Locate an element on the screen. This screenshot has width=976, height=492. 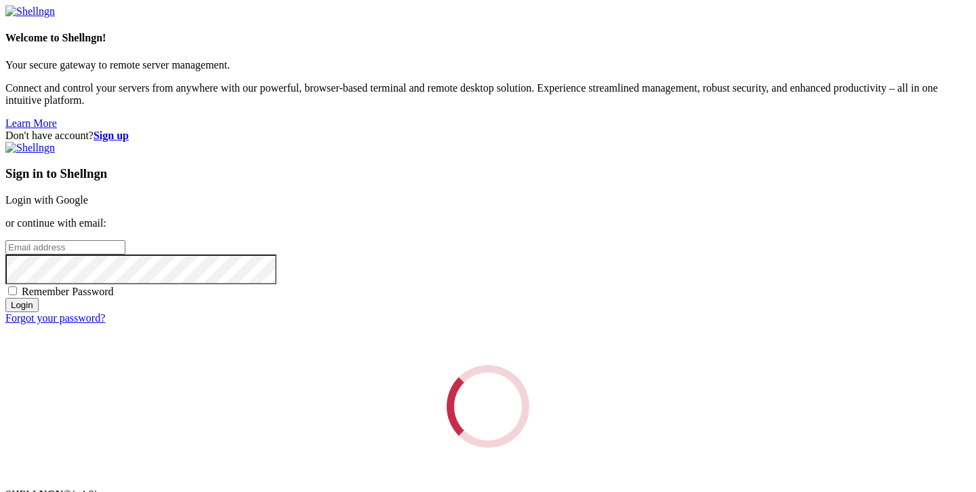
a: Login with Google is located at coordinates (47, 199).